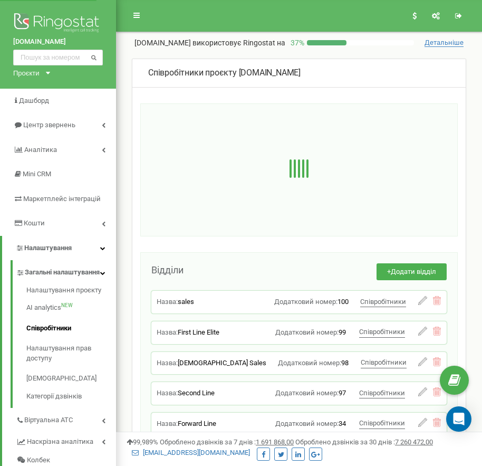  I want to click on a: Категорії дзвінків, so click(71, 395).